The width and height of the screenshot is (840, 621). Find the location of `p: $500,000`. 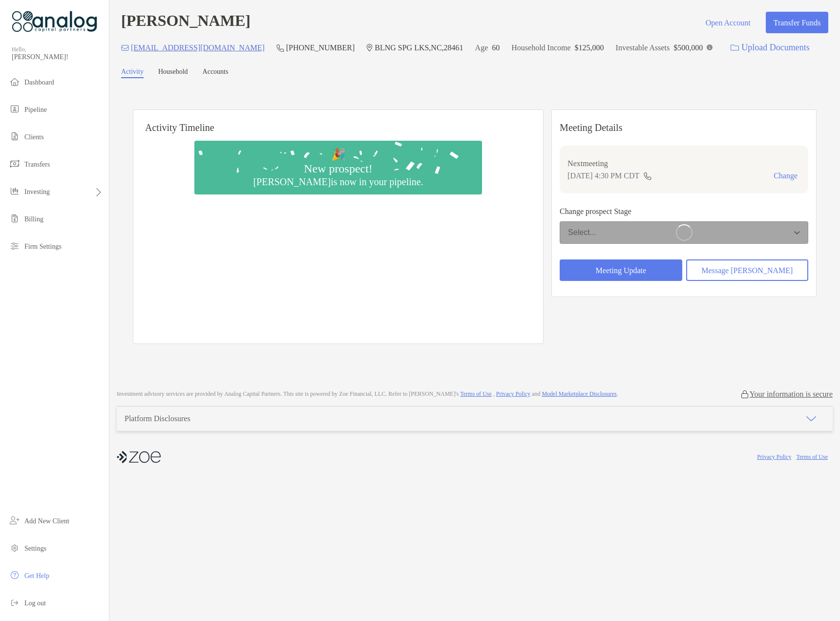

p: $500,000 is located at coordinates (688, 47).